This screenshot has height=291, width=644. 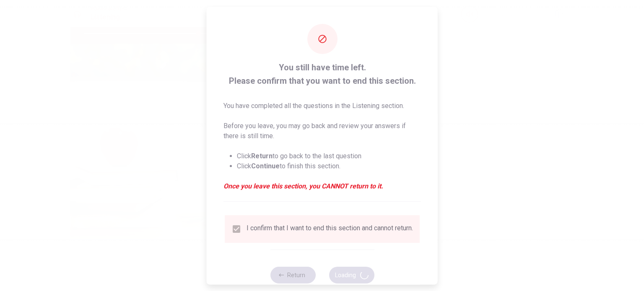 I want to click on button: Return, so click(x=293, y=275).